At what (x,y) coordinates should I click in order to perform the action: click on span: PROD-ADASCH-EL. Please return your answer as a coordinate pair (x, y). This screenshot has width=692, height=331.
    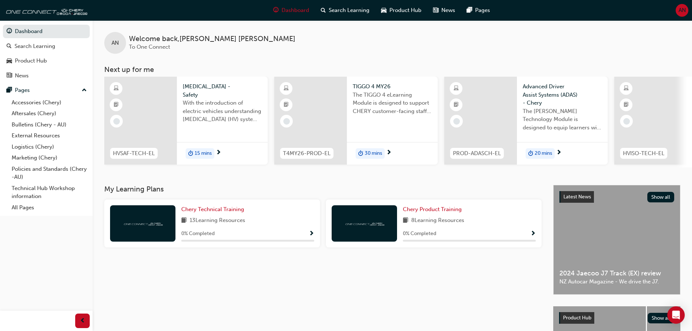
    Looking at the image, I should click on (477, 153).